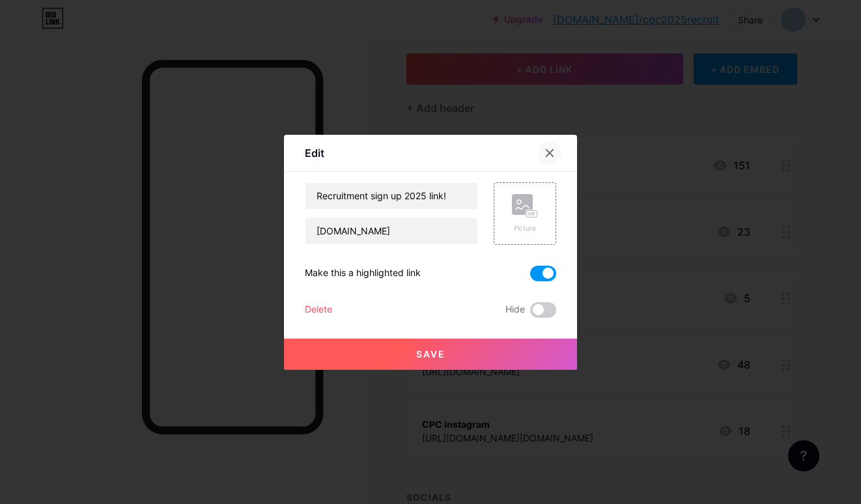  What do you see at coordinates (392, 196) in the screenshot?
I see `input: Title` at bounding box center [392, 196].